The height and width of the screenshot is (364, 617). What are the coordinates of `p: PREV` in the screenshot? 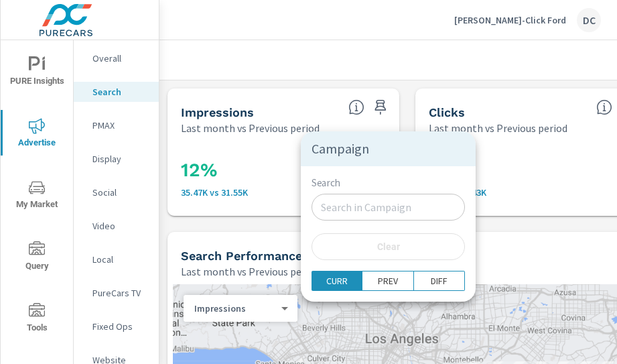 It's located at (388, 280).